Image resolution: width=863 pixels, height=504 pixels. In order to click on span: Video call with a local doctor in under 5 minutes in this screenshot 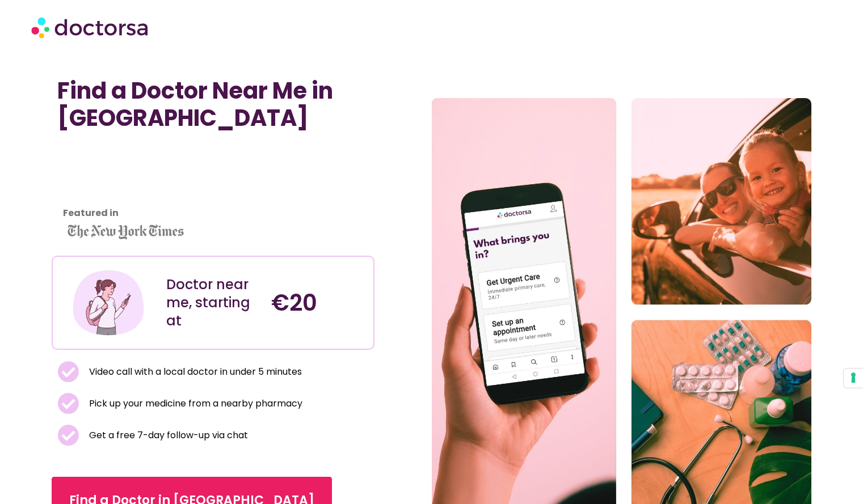, I will do `click(194, 372)`.